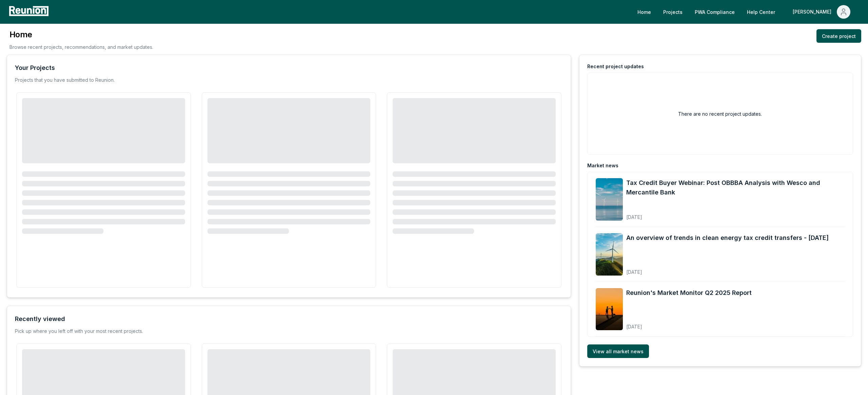  Describe the element at coordinates (736, 188) in the screenshot. I see `h5: Tax Credit Buyer Webinar: Post OBBBA Analysis with Wesco and Mercantile Bank` at that location.